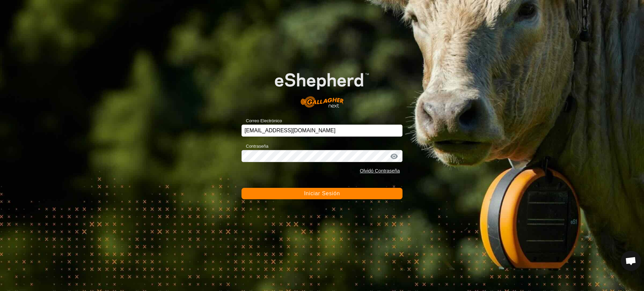  I want to click on input: Correo Electrónico, so click(322, 130).